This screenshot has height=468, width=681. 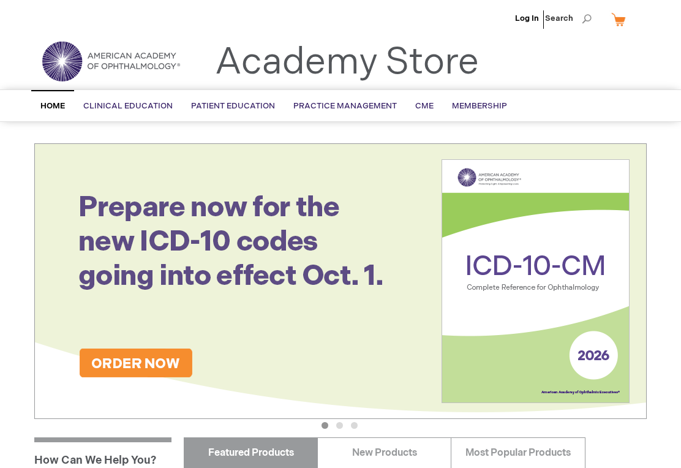 What do you see at coordinates (233, 106) in the screenshot?
I see `span: Patient Education` at bounding box center [233, 106].